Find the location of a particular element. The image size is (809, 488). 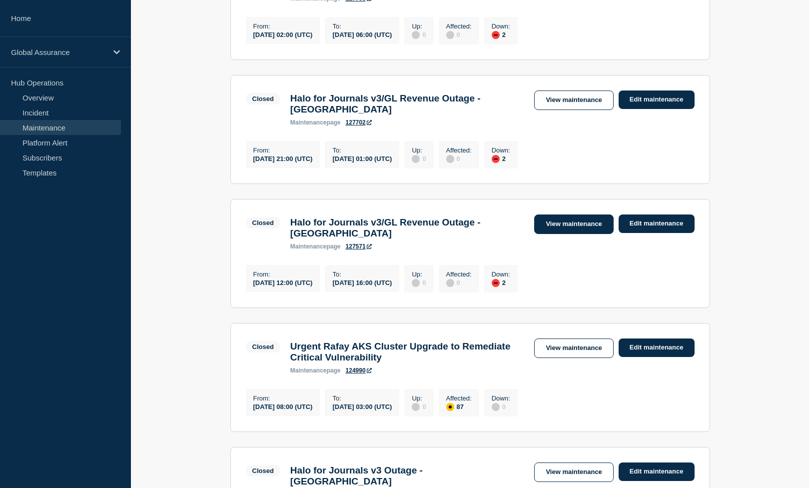

div: 87 is located at coordinates (459, 406).